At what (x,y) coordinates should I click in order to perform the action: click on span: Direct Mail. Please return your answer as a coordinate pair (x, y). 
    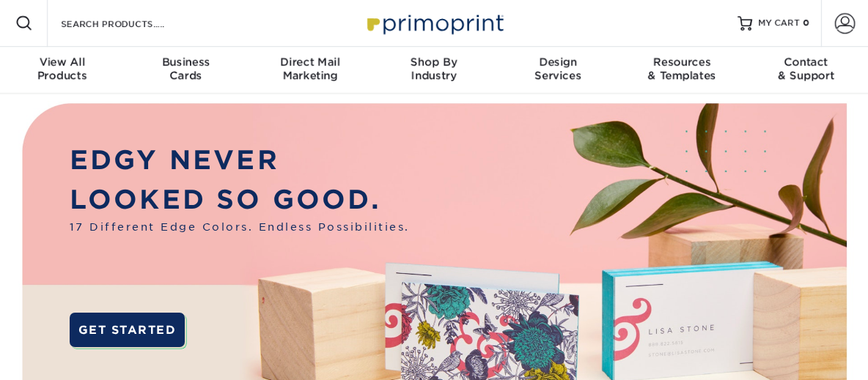
    Looking at the image, I should click on (309, 62).